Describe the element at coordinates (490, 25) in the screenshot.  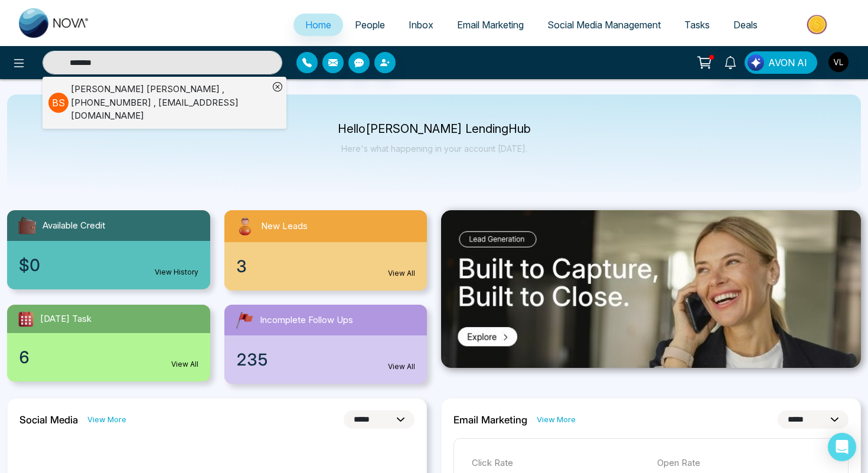
I see `span: Email Marketing` at that location.